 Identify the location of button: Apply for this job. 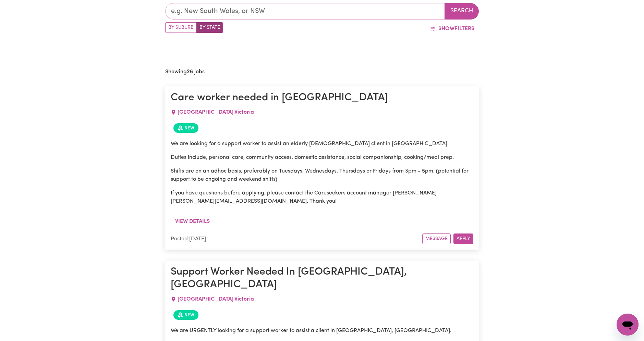
(463, 239).